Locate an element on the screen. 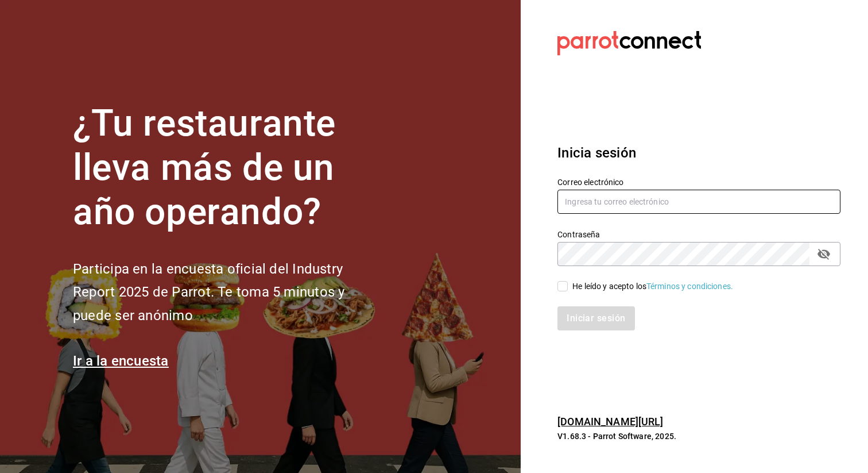 The width and height of the screenshot is (868, 473). h1: ¿Tu restaurante lleva más de un año operando? is located at coordinates (228, 168).